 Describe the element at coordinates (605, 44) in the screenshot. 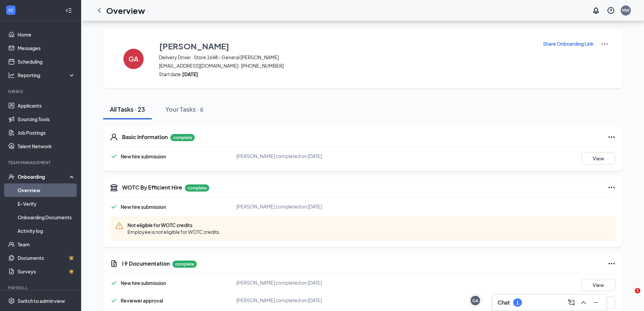

I see `img: More Actions` at that location.